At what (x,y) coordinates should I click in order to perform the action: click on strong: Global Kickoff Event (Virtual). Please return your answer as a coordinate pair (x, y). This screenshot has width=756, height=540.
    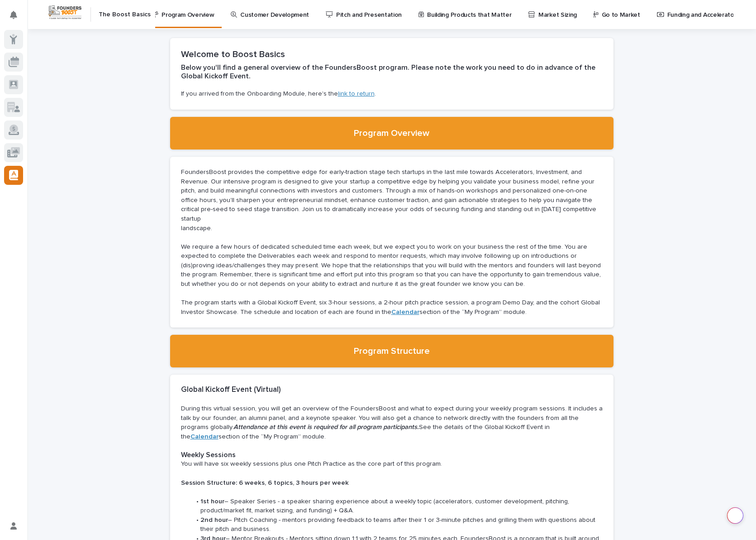
    Looking at the image, I should click on (231, 390).